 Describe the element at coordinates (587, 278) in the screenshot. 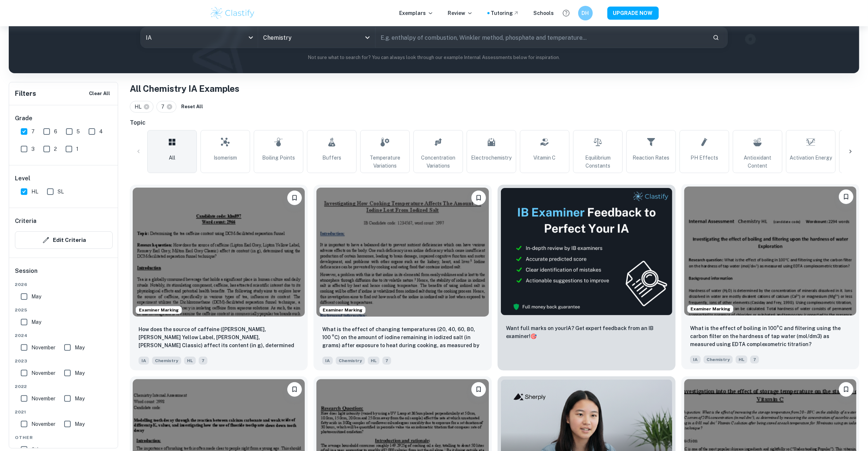

I see `a: ThumbnailWant full marks on yourIA? Get expert feedback from an IB examiner!` at that location.